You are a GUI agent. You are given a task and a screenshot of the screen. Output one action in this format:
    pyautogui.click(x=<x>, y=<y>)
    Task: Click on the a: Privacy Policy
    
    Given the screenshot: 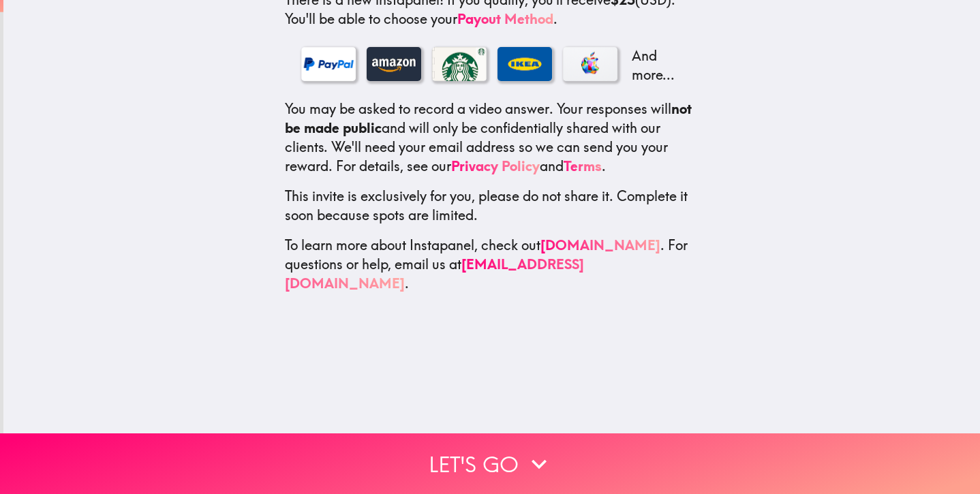 What is the action you would take?
    pyautogui.click(x=496, y=166)
    